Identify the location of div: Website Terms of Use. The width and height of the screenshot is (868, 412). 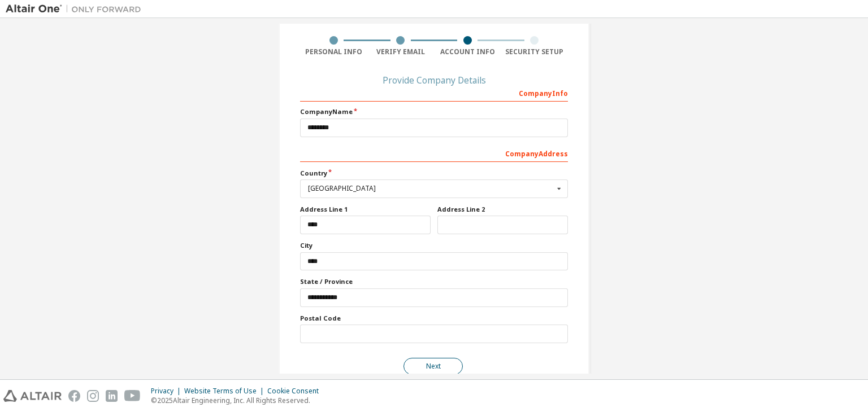
(226, 391).